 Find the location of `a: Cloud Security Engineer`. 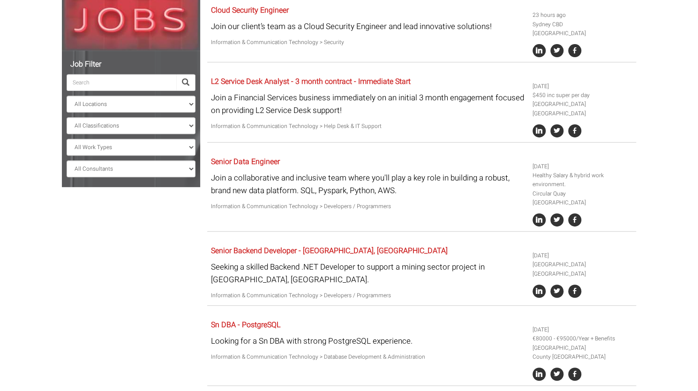

a: Cloud Security Engineer is located at coordinates (250, 10).